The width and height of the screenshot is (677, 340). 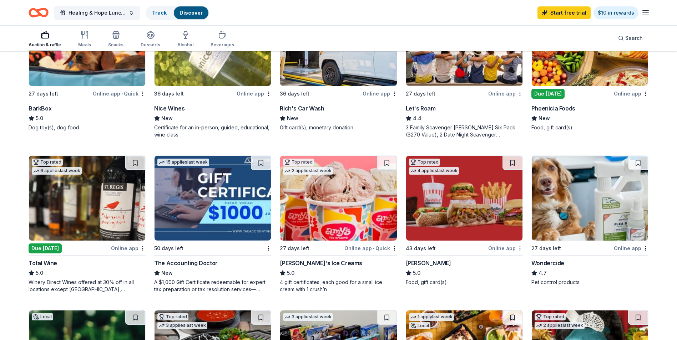 I want to click on a: Image for Nice WinesLocal36 days leftOnline appNice WinesNewCertificate for an in-person, guided,..., so click(x=213, y=70).